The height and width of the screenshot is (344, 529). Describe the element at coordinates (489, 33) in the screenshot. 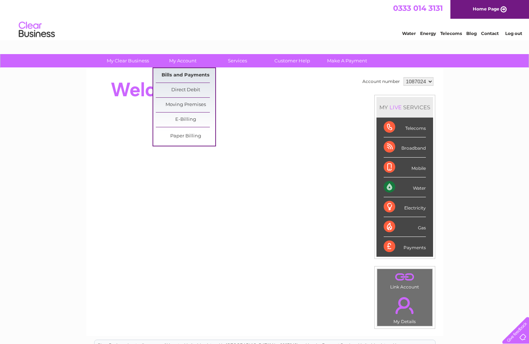

I see `a: Contact` at that location.